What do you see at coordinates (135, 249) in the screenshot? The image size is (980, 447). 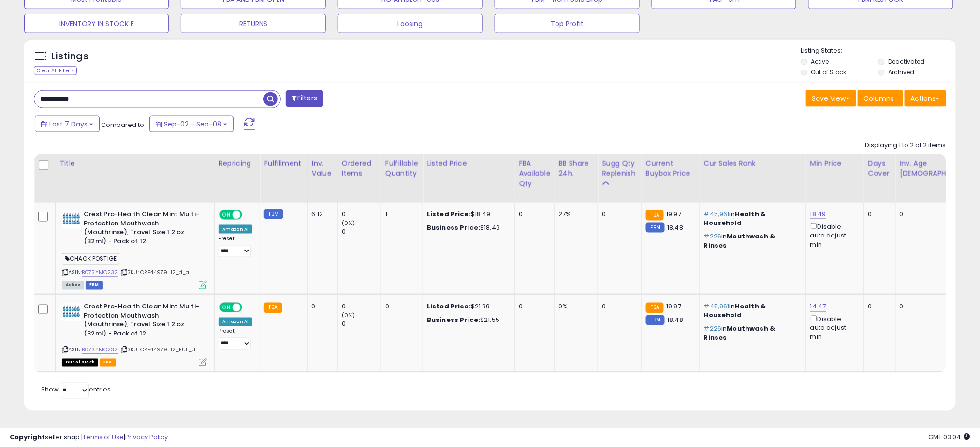 I see `div: ASIN:` at bounding box center [135, 249].